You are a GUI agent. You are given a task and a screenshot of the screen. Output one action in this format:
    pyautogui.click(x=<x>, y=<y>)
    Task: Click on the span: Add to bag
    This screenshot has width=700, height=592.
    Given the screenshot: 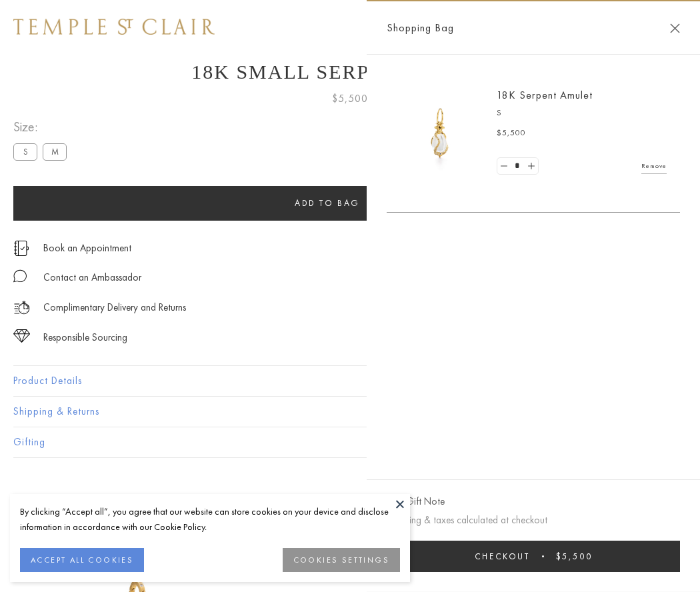 What is the action you would take?
    pyautogui.click(x=327, y=202)
    